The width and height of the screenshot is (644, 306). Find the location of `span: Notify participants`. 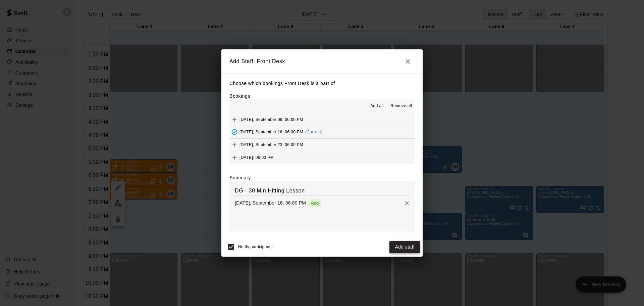

span: Notify participants is located at coordinates (255, 247).